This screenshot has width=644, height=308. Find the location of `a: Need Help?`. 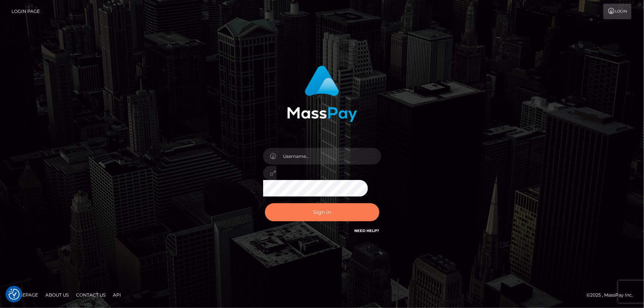

a: Need Help? is located at coordinates (367, 231).